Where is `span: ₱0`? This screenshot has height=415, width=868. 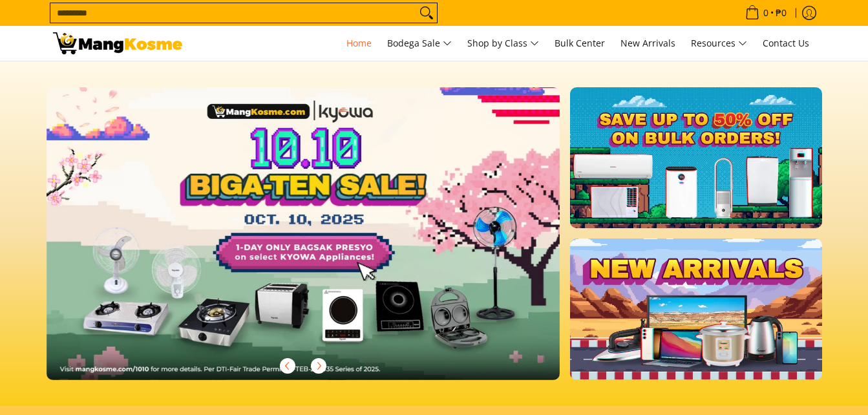
span: ₱0 is located at coordinates (780, 13).